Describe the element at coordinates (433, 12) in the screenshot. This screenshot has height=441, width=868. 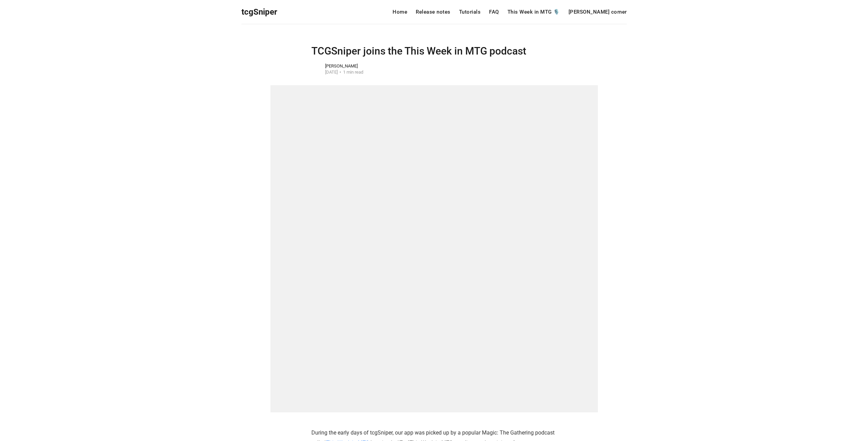
I see `a: Release notes` at that location.